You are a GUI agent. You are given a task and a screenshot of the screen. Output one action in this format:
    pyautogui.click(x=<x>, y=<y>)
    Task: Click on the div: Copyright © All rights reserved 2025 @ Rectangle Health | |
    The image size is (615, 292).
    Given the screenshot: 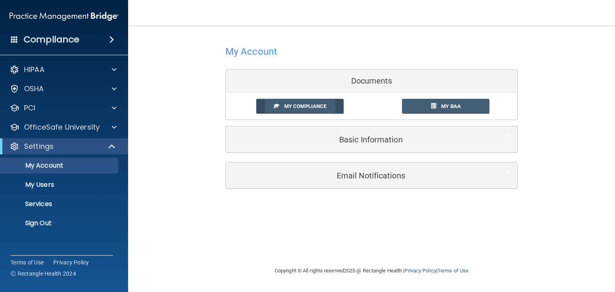 What is the action you would take?
    pyautogui.click(x=372, y=271)
    